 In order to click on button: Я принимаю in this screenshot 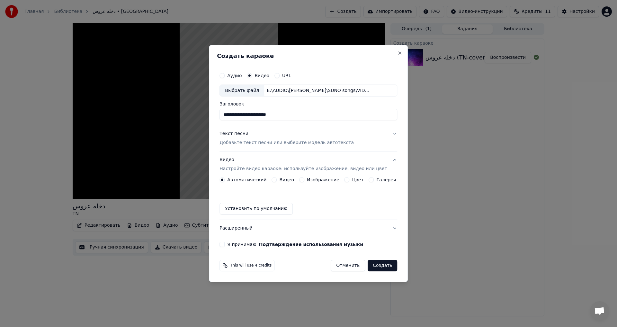, I will do `click(311, 244)`.